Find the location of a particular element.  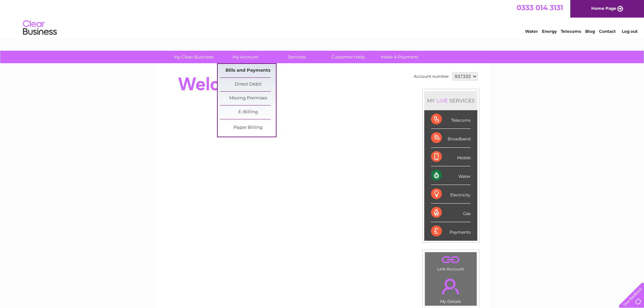

img: logo.png is located at coordinates (40, 27).